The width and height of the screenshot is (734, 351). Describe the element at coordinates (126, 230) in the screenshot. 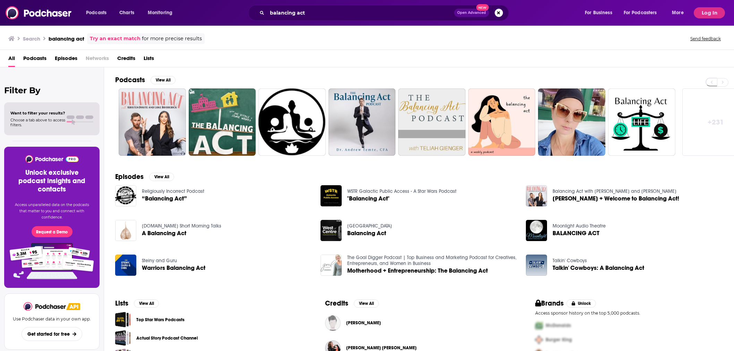

I see `img: A Balancing Act` at that location.